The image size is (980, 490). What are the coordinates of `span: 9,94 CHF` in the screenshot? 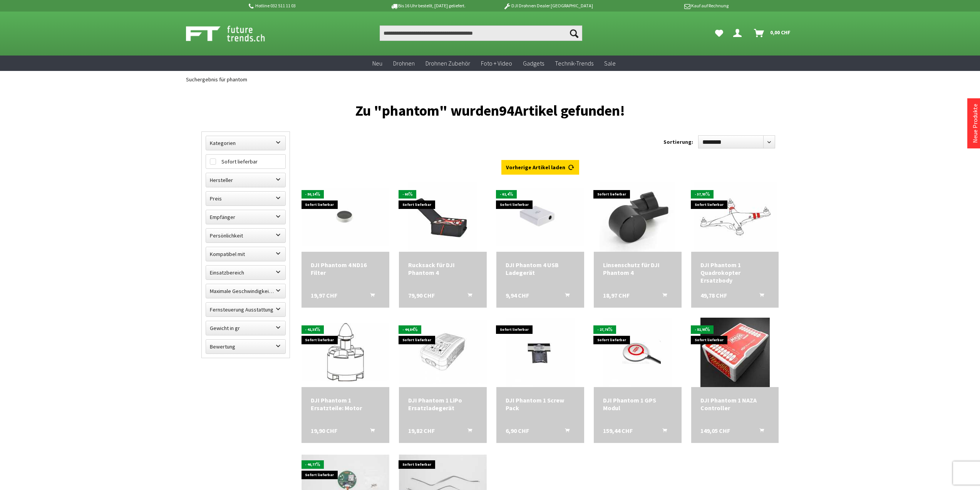 It's located at (517, 295).